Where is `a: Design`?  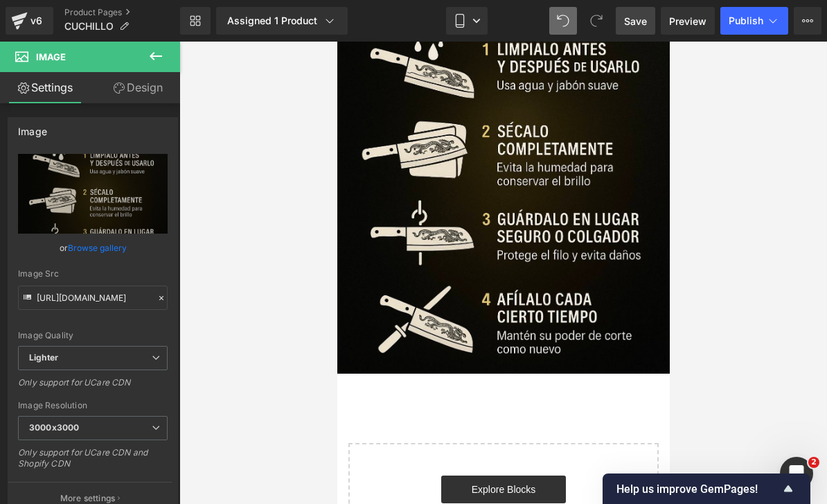 a: Design is located at coordinates (138, 87).